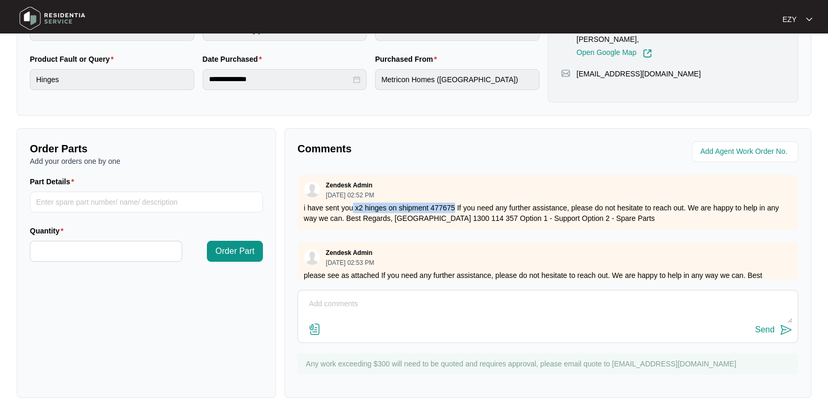  Describe the element at coordinates (54, 182) in the screenshot. I see `label: Part Details` at that location.